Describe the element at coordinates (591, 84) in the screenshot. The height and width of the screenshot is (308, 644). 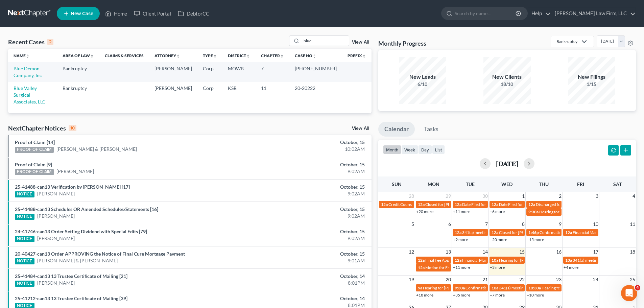
I see `div: 1/15` at that location.